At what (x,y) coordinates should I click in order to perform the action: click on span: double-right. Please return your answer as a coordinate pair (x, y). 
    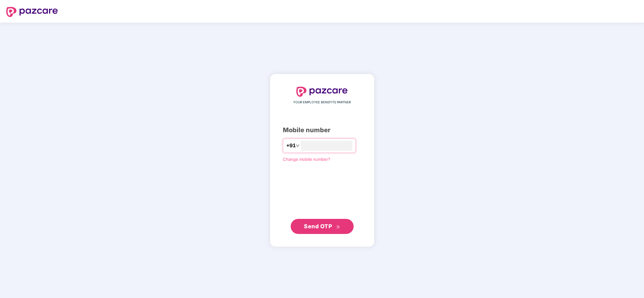
    Looking at the image, I should click on (338, 227).